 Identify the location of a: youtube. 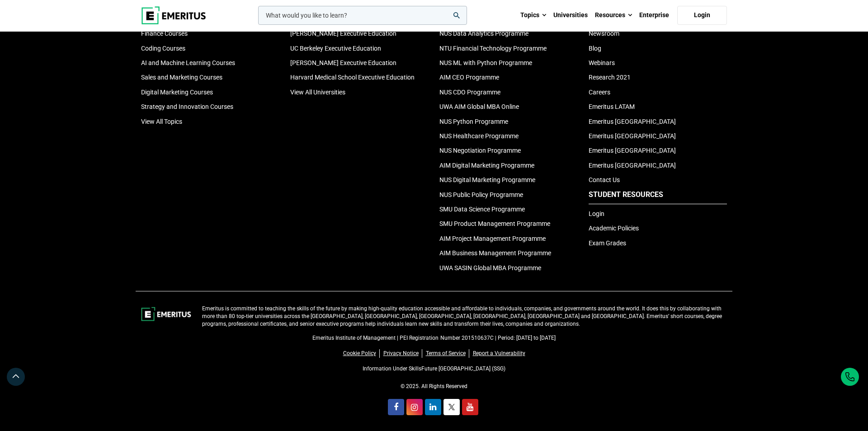
(470, 407).